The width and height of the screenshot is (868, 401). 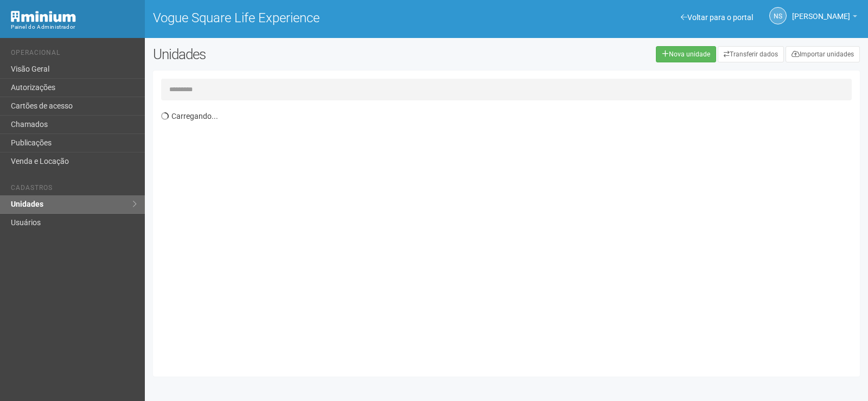 What do you see at coordinates (74, 189) in the screenshot?
I see `li: Cadastros` at bounding box center [74, 189].